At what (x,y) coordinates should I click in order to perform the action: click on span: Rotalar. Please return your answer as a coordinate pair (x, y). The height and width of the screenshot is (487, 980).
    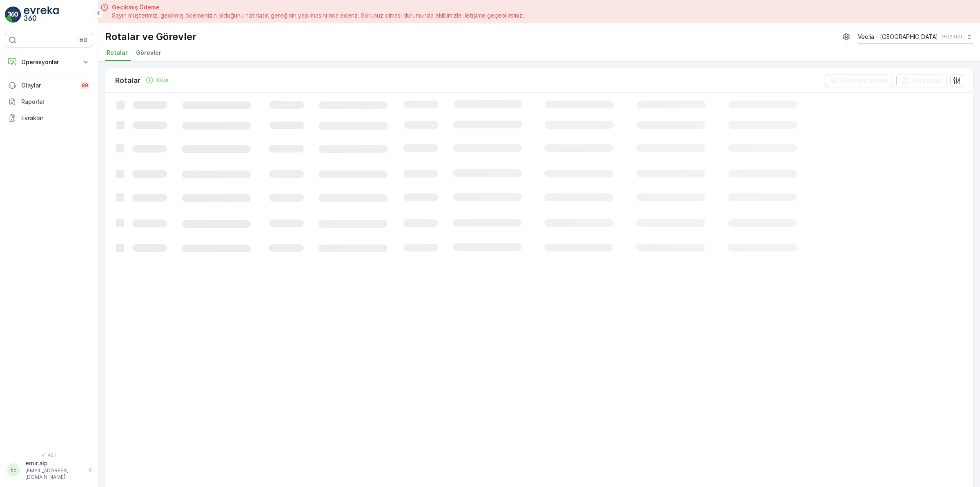
    Looking at the image, I should click on (117, 53).